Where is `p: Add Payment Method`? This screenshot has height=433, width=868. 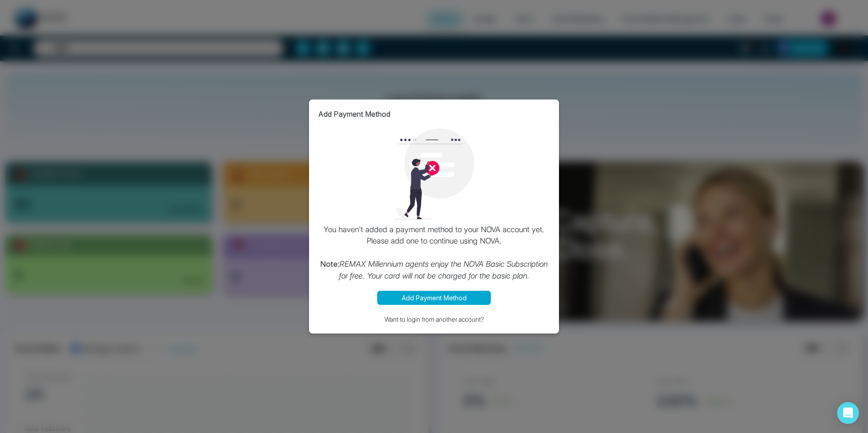
p: Add Payment Method is located at coordinates (354, 115).